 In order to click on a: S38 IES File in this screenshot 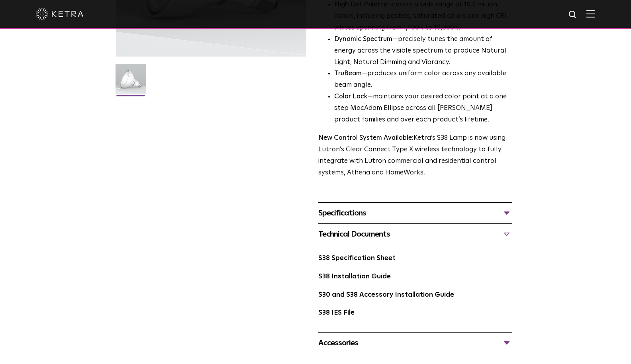, I will do `click(337, 313)`.